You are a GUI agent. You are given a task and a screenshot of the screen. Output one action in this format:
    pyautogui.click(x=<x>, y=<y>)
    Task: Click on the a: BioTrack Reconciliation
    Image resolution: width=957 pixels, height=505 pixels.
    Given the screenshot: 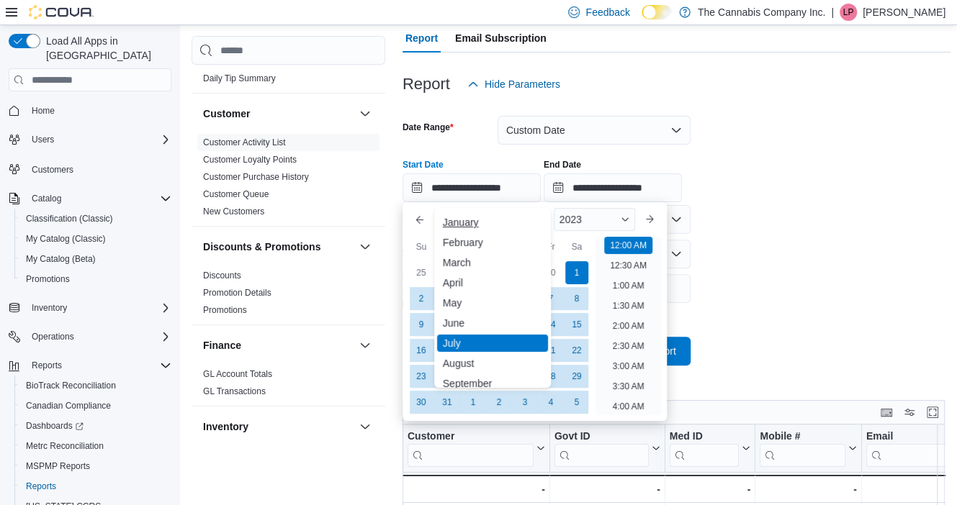 What is the action you would take?
    pyautogui.click(x=71, y=386)
    